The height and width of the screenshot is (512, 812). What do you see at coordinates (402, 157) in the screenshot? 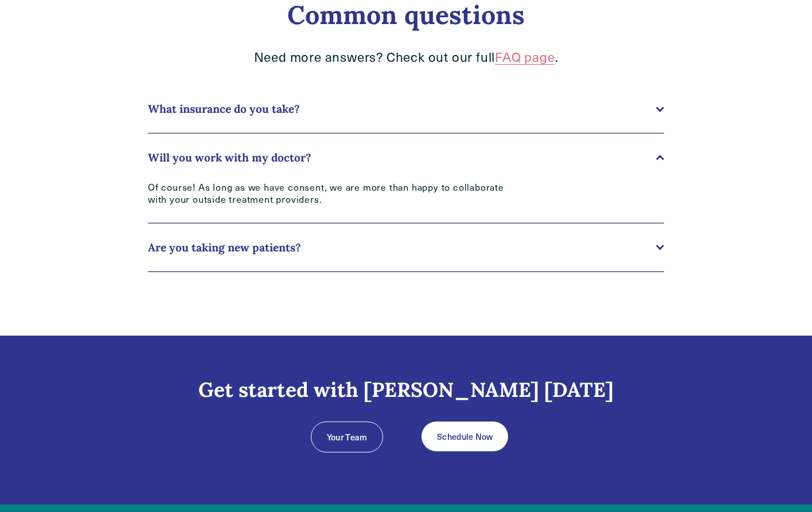
I see `span: Will you work with my doctor?` at bounding box center [402, 157].